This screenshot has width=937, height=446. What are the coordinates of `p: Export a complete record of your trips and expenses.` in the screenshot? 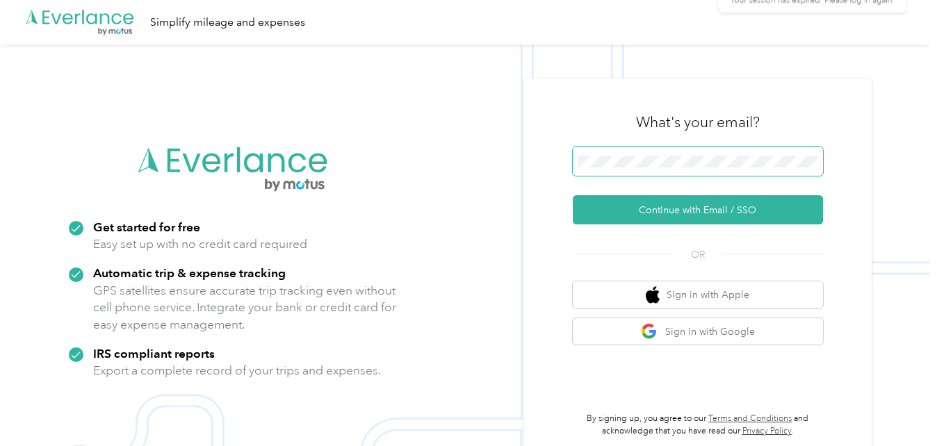 It's located at (237, 371).